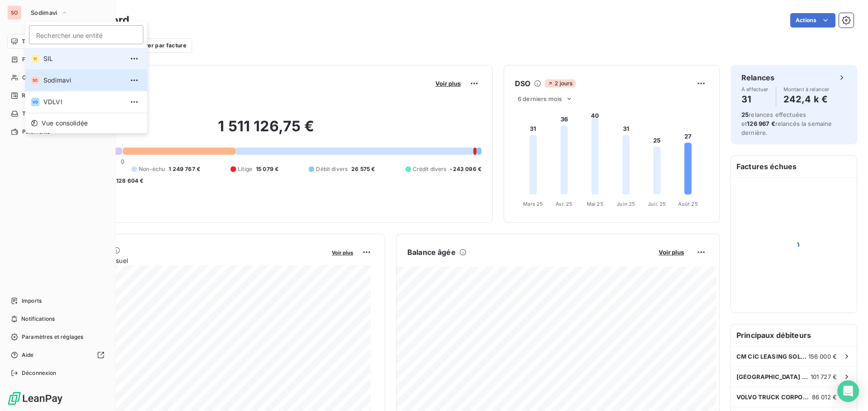  Describe the element at coordinates (625, 204) in the screenshot. I see `tspan: Juin 25` at that location.